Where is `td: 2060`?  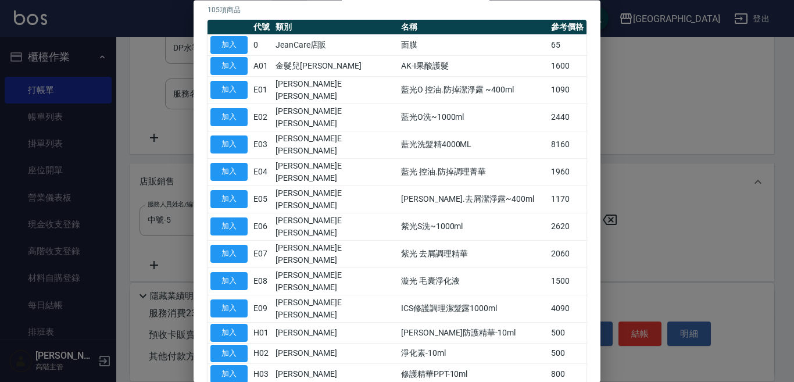 td: 2060 is located at coordinates (567, 254).